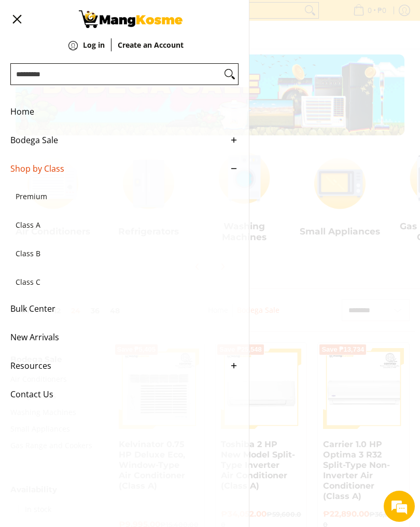  Describe the element at coordinates (117, 366) in the screenshot. I see `span: Resources` at that location.